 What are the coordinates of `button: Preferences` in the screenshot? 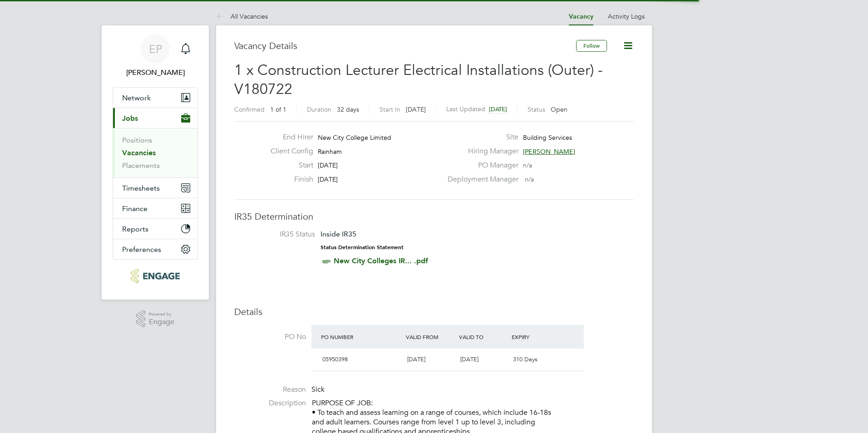 It's located at (155, 249).